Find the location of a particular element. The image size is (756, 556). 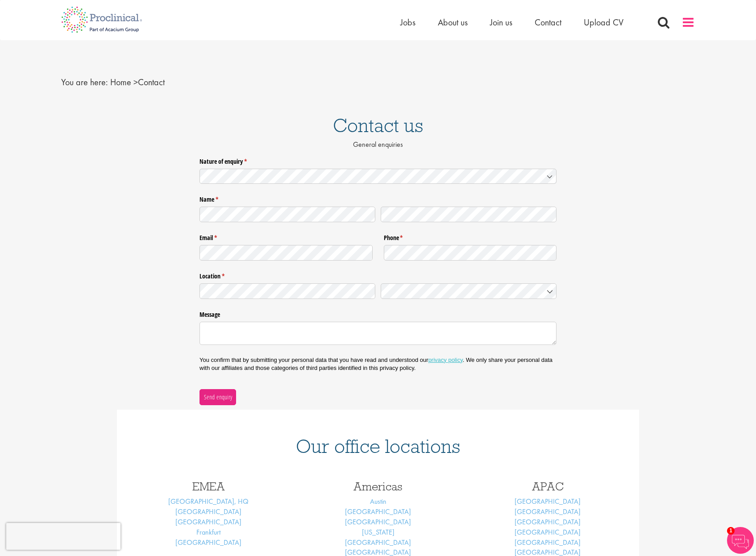

a: Jobs is located at coordinates (408, 22).